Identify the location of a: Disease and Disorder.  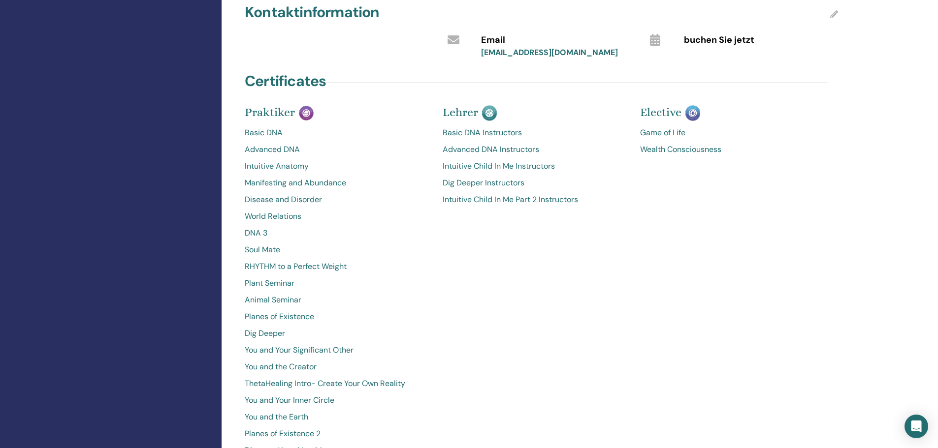
(336, 200).